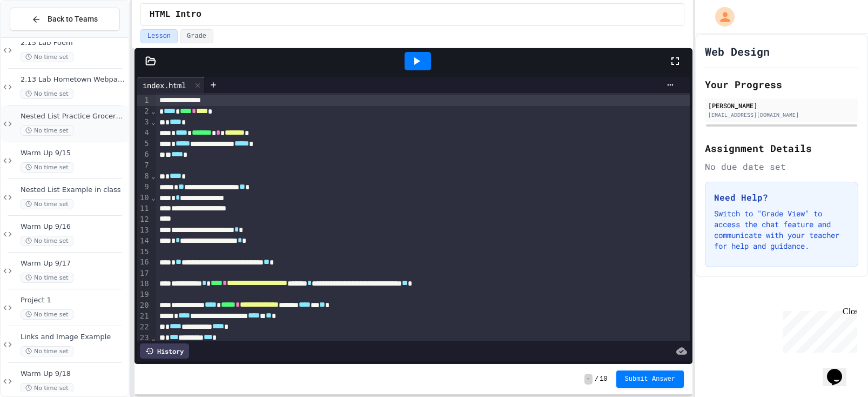  Describe the element at coordinates (144, 327) in the screenshot. I see `div: 22` at that location.